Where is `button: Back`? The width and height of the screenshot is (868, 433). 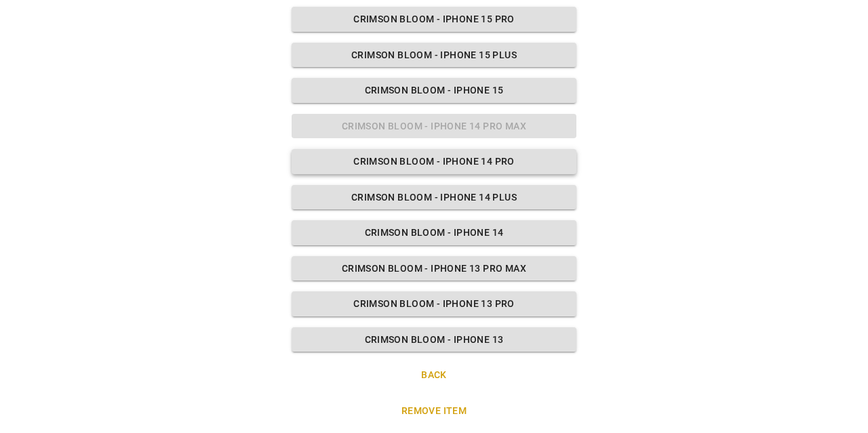 button: Back is located at coordinates (434, 375).